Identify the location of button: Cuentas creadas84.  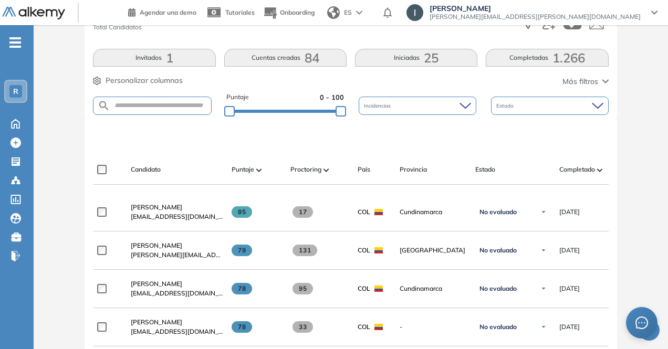
(285, 58).